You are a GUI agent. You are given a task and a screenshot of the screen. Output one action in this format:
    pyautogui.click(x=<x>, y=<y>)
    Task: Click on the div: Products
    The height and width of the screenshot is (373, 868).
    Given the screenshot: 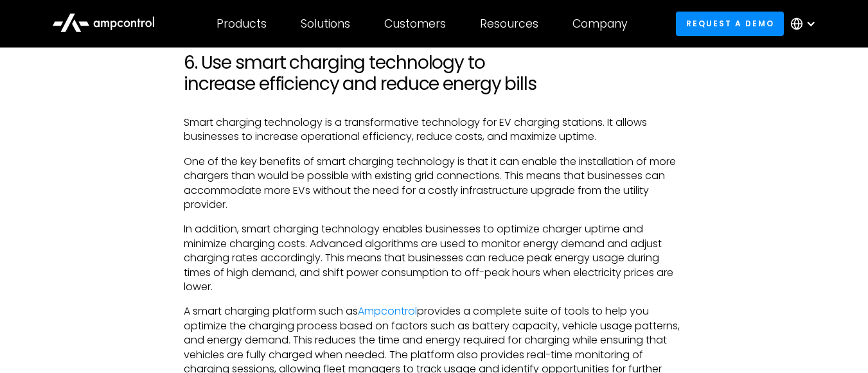 What is the action you would take?
    pyautogui.click(x=241, y=23)
    